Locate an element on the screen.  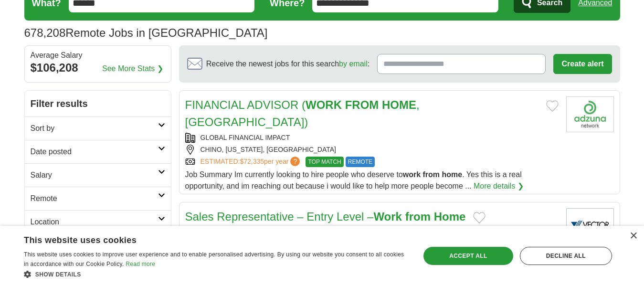
a: by email is located at coordinates (353, 64).